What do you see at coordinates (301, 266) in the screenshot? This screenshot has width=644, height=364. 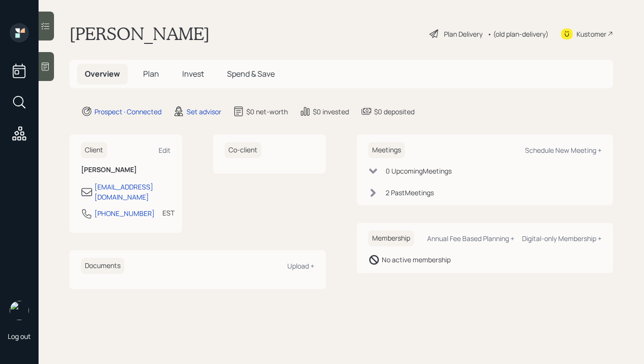 I see `div: Upload +` at bounding box center [301, 266].